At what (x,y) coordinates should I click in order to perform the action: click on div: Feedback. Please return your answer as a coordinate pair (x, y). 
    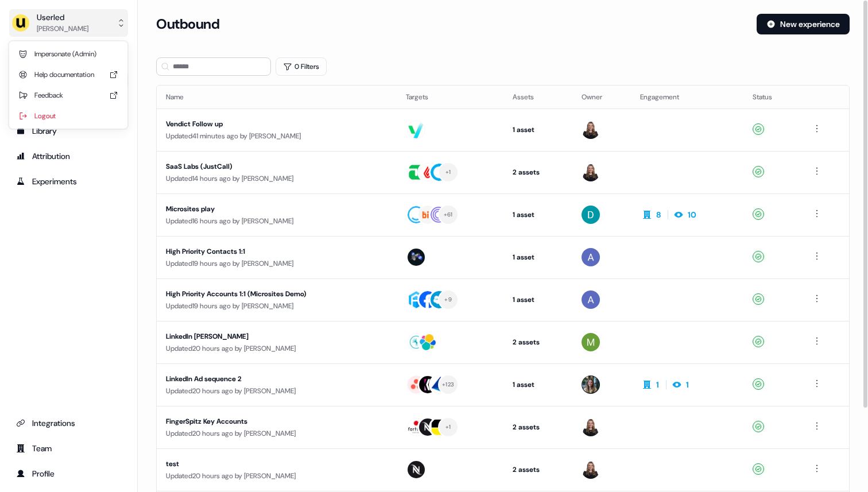
    Looking at the image, I should click on (68, 95).